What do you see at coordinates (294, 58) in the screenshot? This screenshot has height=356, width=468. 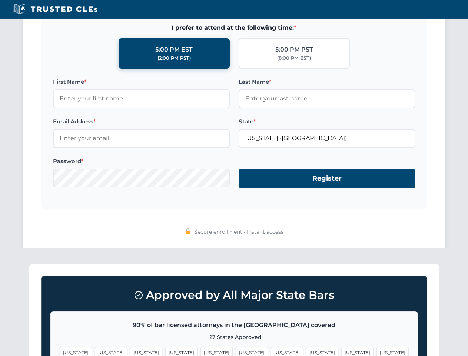 I see `div: (8:00 PM EST)` at bounding box center [294, 58].